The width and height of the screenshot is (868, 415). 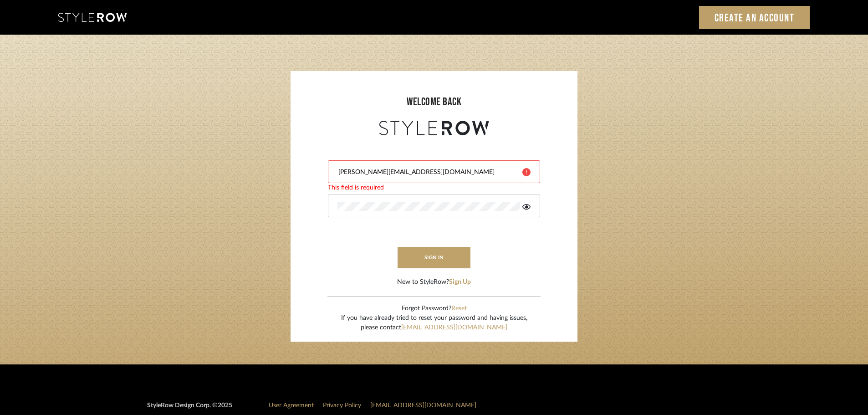 What do you see at coordinates (460, 281) in the screenshot?
I see `button: Sign Up` at bounding box center [460, 281].